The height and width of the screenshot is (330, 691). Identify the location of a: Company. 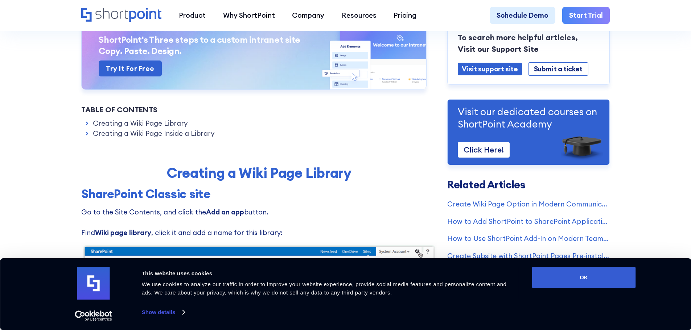
(308, 16).